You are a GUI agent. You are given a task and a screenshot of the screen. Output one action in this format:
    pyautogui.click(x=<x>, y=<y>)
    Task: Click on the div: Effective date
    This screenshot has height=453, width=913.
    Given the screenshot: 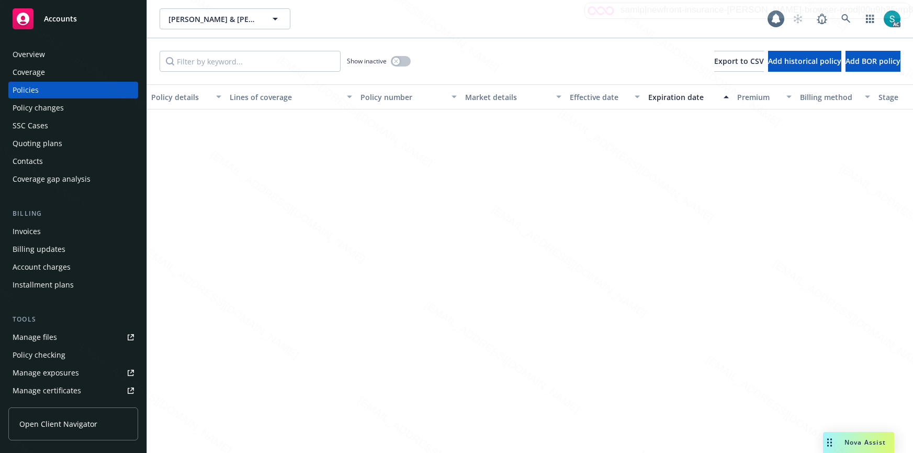 What is the action you would take?
    pyautogui.click(x=599, y=97)
    